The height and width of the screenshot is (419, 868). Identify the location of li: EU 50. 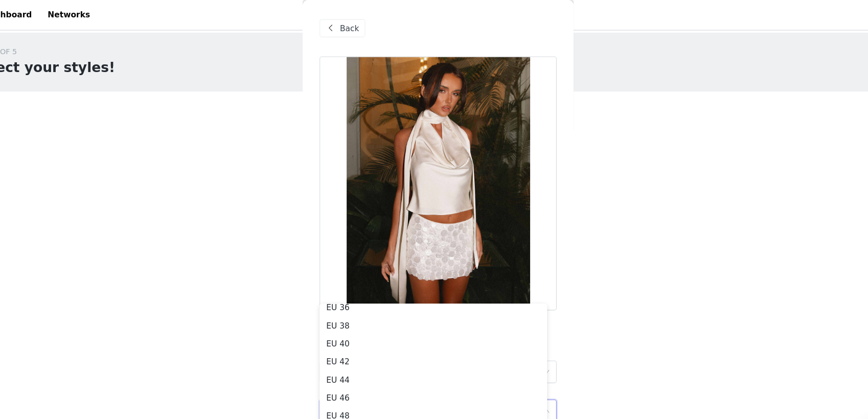
(430, 393).